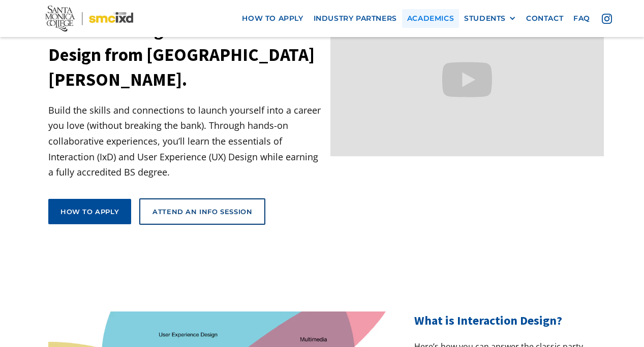 Image resolution: width=644 pixels, height=347 pixels. I want to click on a: Academics, so click(430, 18).